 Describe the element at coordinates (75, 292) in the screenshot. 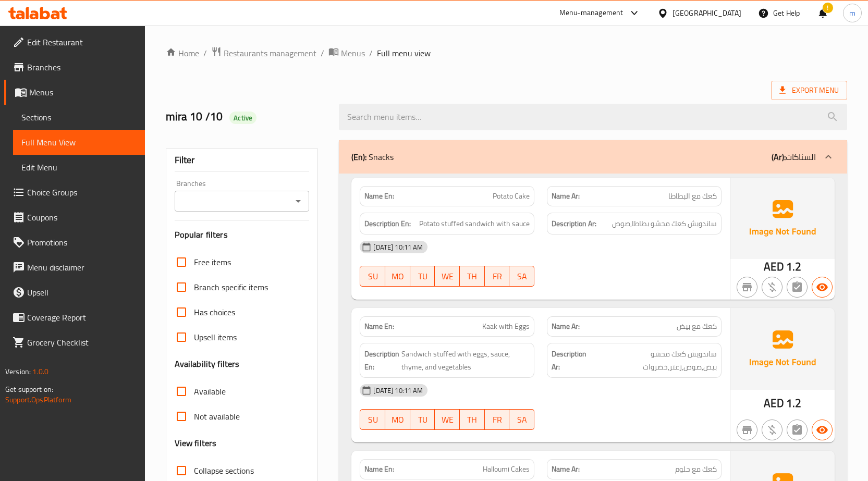

I see `a: Upsell` at that location.